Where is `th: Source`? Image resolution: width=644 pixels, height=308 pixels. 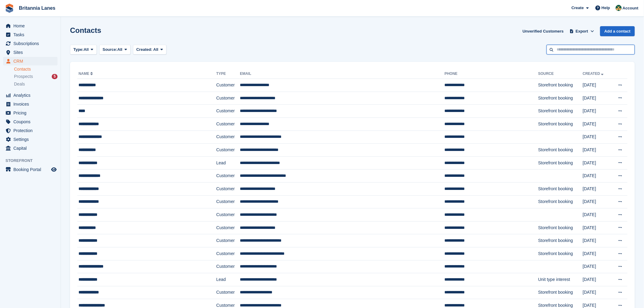 th: Source is located at coordinates (560, 74).